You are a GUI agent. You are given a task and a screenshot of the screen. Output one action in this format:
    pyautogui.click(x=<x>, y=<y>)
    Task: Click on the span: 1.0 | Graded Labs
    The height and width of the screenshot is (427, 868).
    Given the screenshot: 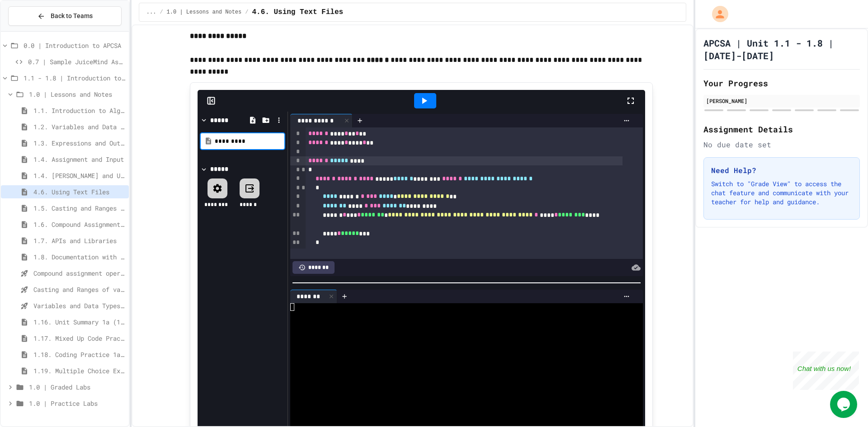 What is the action you would take?
    pyautogui.click(x=77, y=387)
    